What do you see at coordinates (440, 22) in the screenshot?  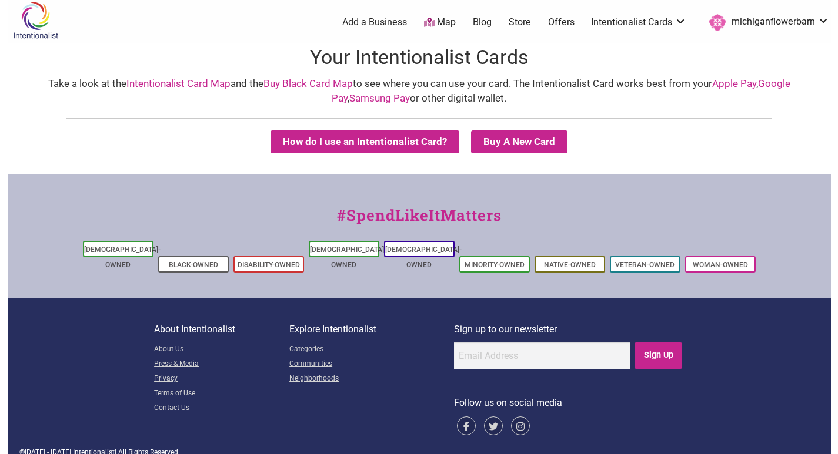 I see `a: Map` at bounding box center [440, 22].